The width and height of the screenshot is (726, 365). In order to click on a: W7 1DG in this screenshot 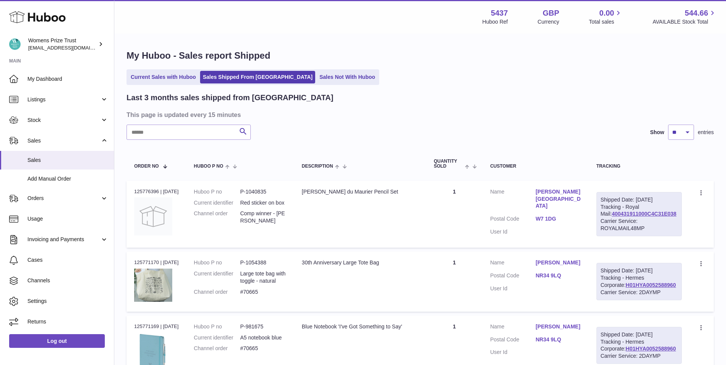, I will do `click(558, 219)`.